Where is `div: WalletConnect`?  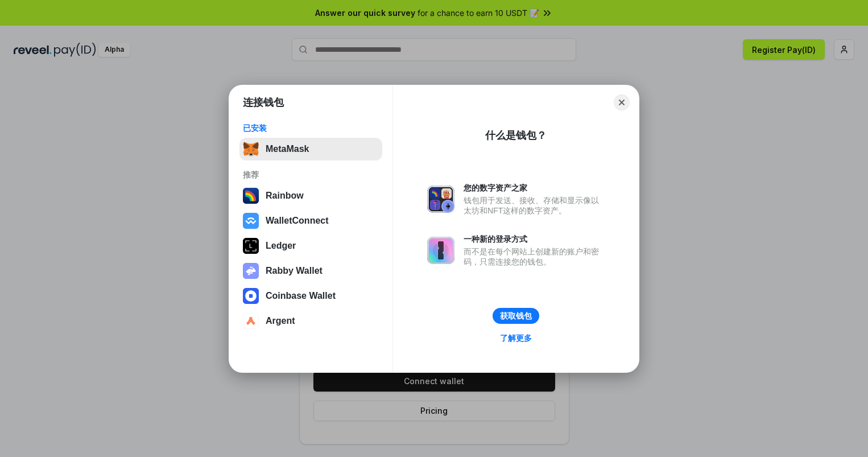
div: WalletConnect is located at coordinates (297, 221).